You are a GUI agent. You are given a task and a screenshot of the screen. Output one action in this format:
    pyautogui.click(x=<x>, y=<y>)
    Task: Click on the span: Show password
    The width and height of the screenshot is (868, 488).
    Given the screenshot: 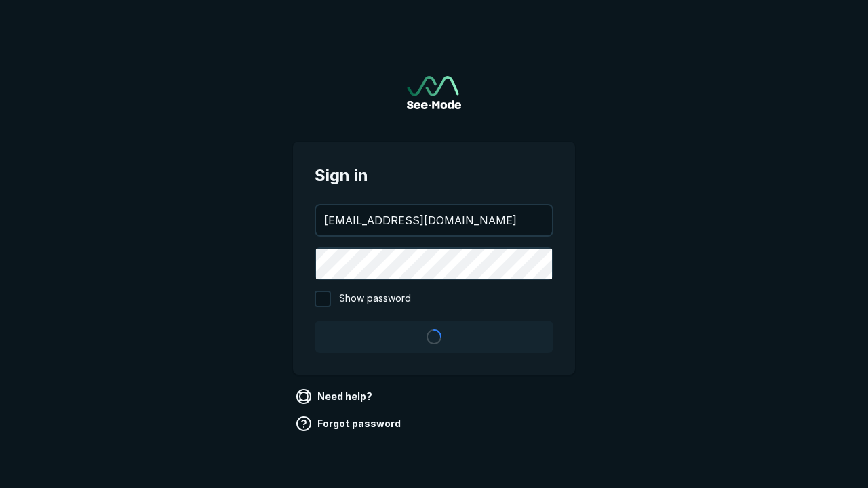 What is the action you would take?
    pyautogui.click(x=375, y=298)
    